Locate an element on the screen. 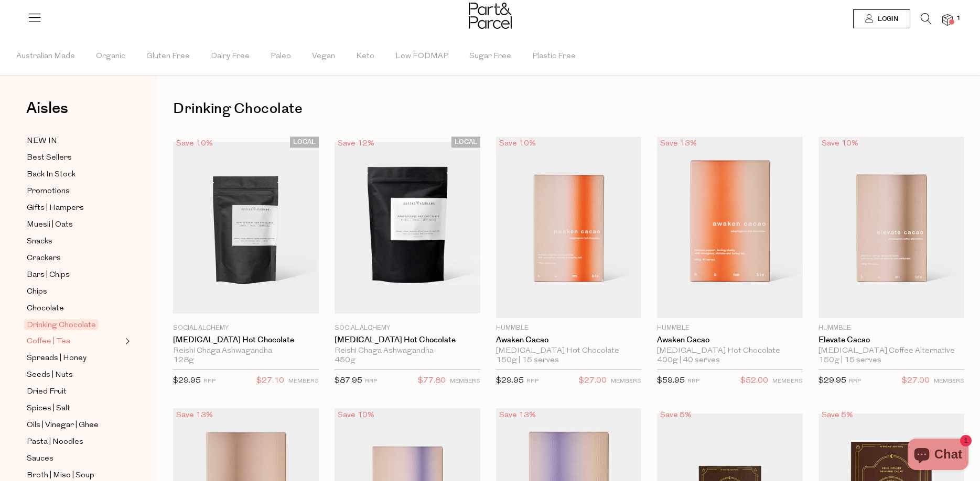  a: Crackers is located at coordinates (75, 258).